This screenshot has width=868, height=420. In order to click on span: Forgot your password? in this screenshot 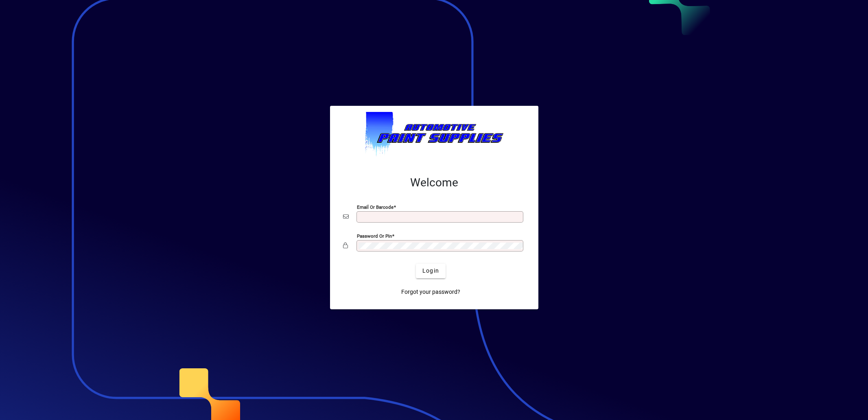, I will do `click(430, 292)`.